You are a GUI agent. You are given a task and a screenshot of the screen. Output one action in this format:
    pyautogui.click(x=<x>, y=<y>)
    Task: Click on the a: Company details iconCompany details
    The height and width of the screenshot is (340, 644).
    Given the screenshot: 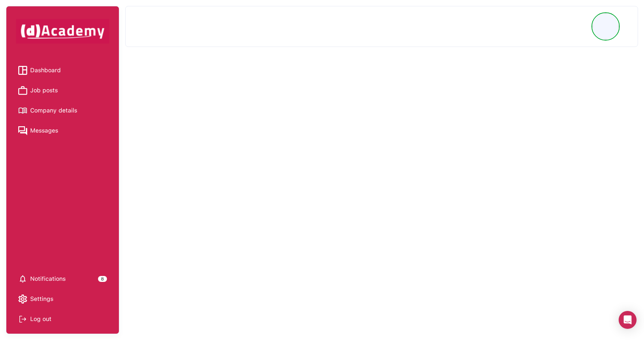 What is the action you would take?
    pyautogui.click(x=62, y=110)
    